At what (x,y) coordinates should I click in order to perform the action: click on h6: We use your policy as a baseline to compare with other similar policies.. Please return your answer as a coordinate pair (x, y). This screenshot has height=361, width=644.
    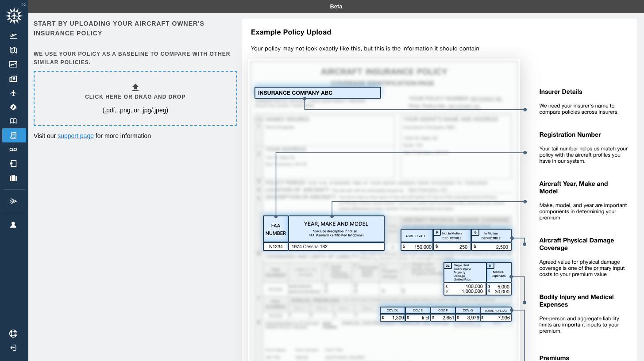
    Looking at the image, I should click on (134, 58).